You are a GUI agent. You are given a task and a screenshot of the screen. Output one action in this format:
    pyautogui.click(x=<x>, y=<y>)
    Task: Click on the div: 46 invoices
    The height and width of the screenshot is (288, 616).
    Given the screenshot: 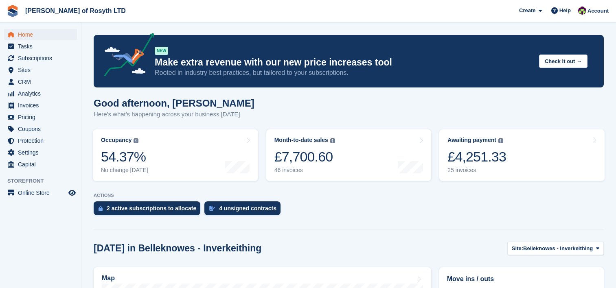 What is the action you would take?
    pyautogui.click(x=305, y=170)
    